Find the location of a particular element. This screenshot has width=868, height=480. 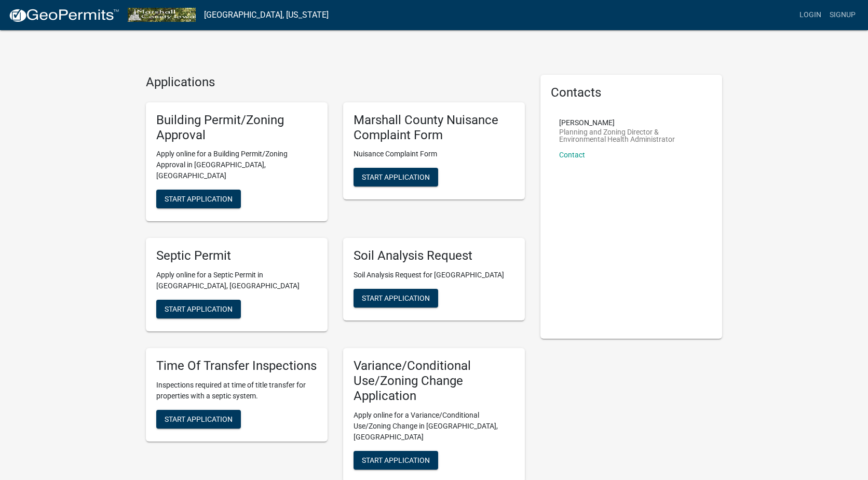

h5: Building Permit/Zoning Approval is located at coordinates (237, 128).